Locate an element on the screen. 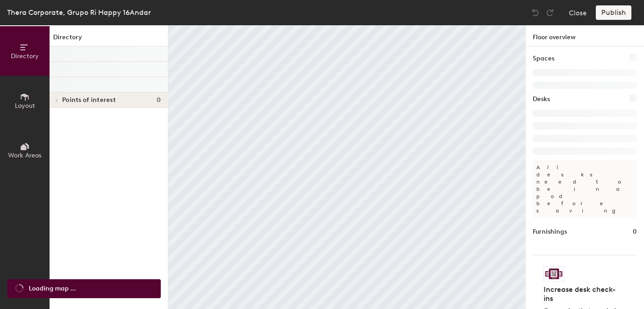 The image size is (644, 309). span: Loading map ... is located at coordinates (52, 289).